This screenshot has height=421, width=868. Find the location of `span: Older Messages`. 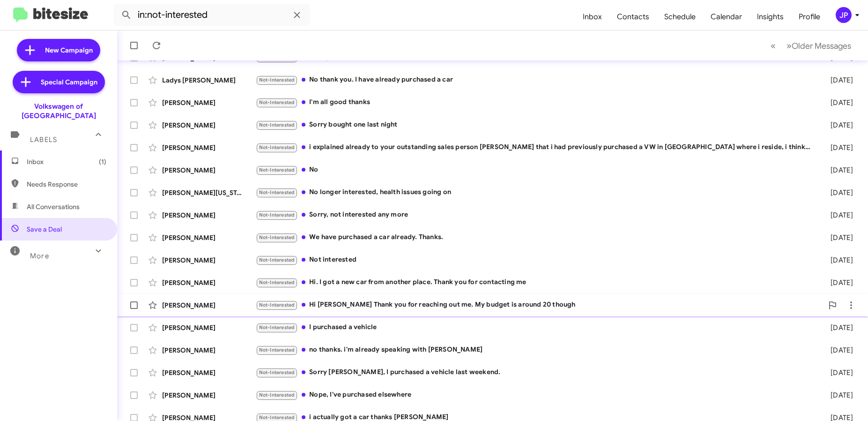

span: Older Messages is located at coordinates (821, 46).